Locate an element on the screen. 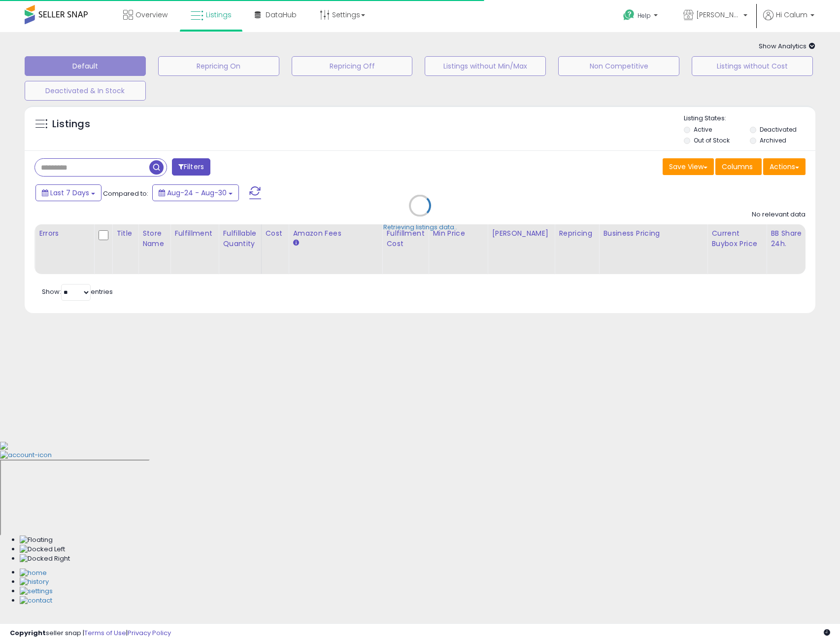  button: Listings without Min/Max is located at coordinates (485, 66).